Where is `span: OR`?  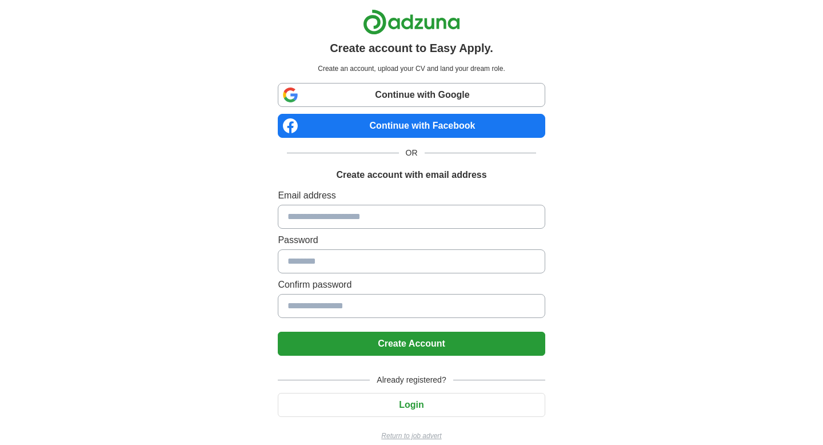
span: OR is located at coordinates (412, 153).